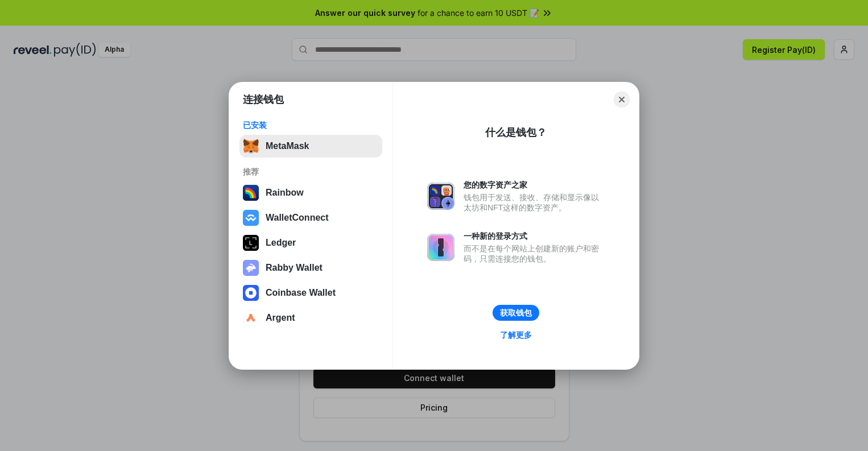 The height and width of the screenshot is (451, 868). What do you see at coordinates (516, 335) in the screenshot?
I see `a: 了解更多` at bounding box center [516, 335].